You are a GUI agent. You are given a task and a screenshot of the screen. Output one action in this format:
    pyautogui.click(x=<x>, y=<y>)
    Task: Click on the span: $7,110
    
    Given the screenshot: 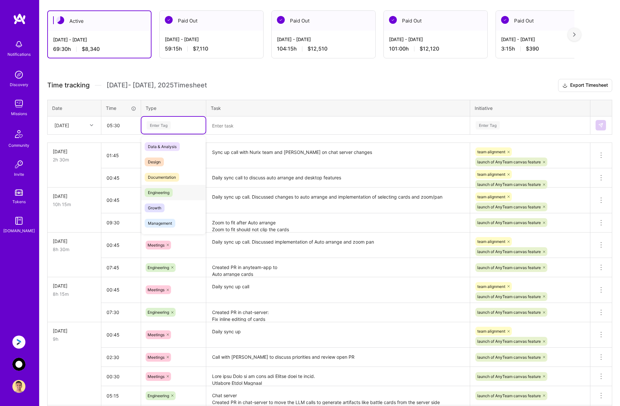 What is the action you would take?
    pyautogui.click(x=200, y=49)
    